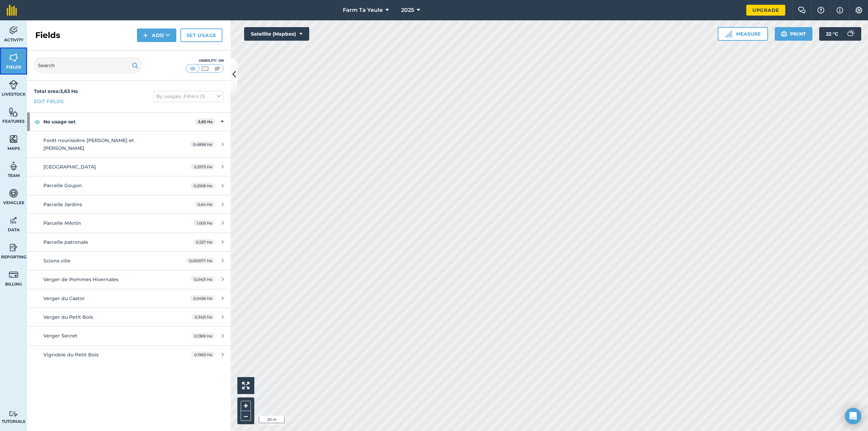 Image resolution: width=868 pixels, height=431 pixels. I want to click on img: svg+xml;base64,PHN2ZyB4bWxucz0iaHR0cDovL3d3dy53My5vcmcvMjAwMC9zdmciIHdpZHRoPSIxNCIgaGVpZ2h0PSIyNC..., so click(146, 35).